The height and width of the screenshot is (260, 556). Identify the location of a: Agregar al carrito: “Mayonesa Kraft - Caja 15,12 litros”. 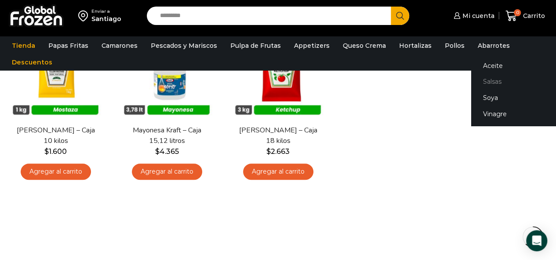
(167, 172).